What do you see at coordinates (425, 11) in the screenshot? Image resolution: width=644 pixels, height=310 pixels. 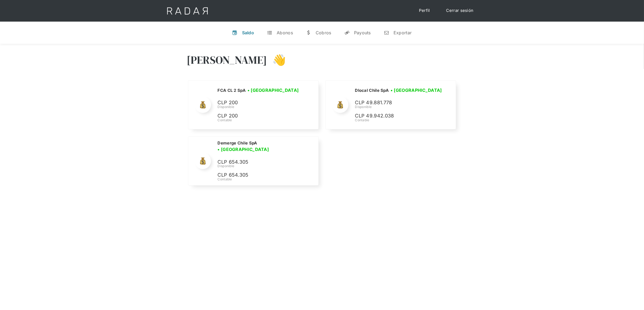 I see `a: Perfil` at bounding box center [425, 11].